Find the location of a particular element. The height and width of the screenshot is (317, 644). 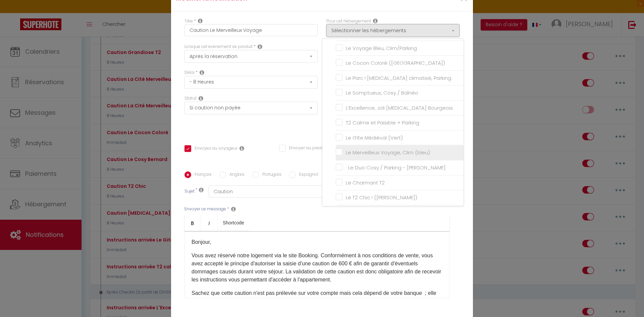

i: This Rental is located at coordinates (375, 21).